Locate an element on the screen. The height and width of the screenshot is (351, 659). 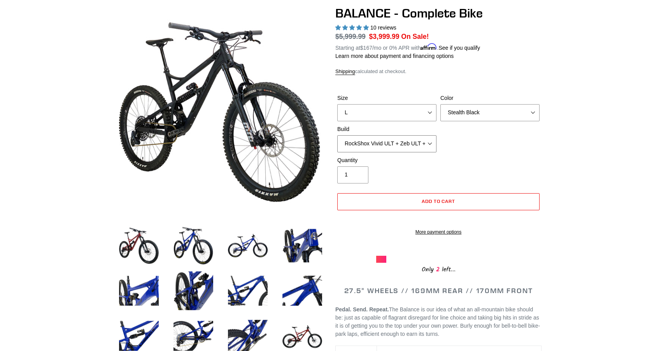
a: Shipping is located at coordinates (345, 72).